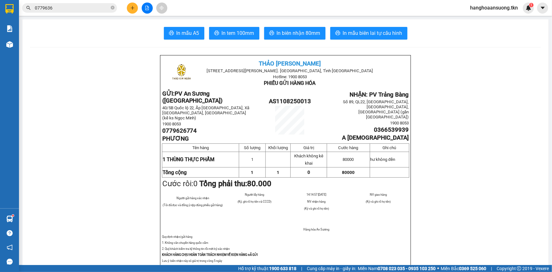  Describe the element at coordinates (278, 147) in the screenshot. I see `span: Khối lượng` at that location.